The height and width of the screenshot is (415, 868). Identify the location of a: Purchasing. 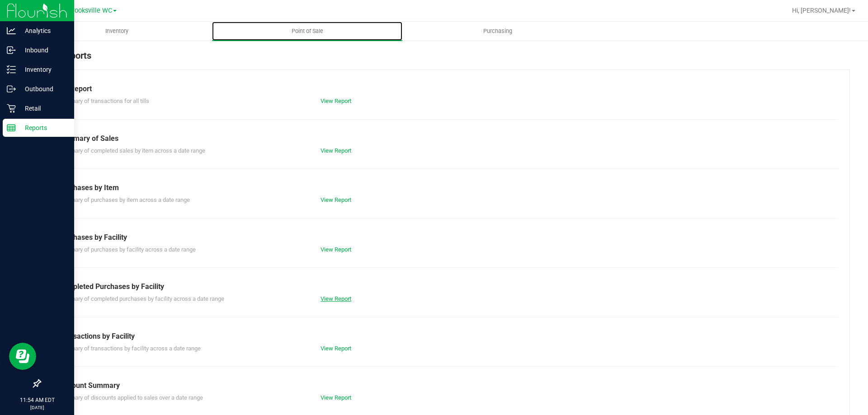
(497, 31).